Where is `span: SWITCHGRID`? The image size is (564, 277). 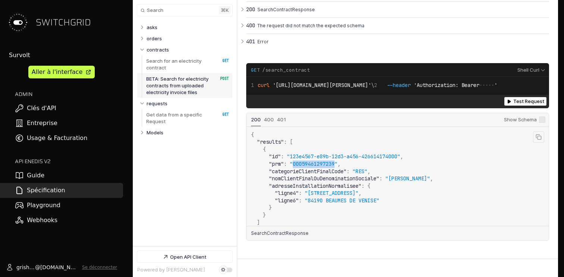 span: SWITCHGRID is located at coordinates (63, 22).